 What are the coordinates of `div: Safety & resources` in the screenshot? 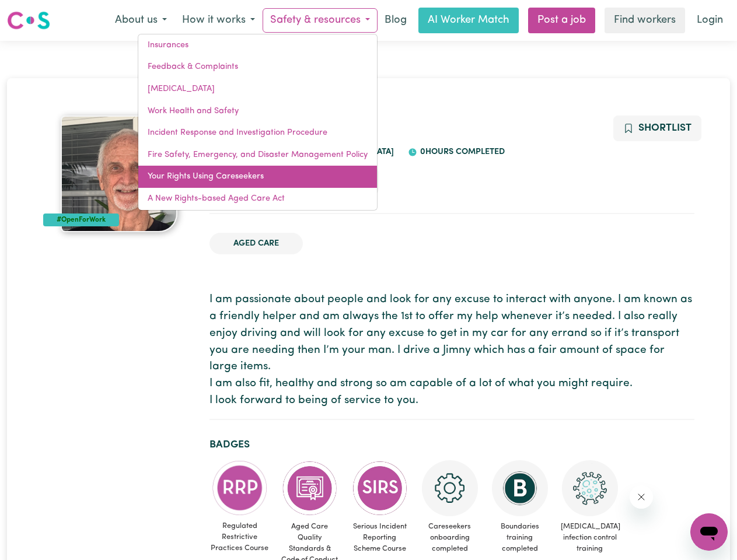 It's located at (258, 122).